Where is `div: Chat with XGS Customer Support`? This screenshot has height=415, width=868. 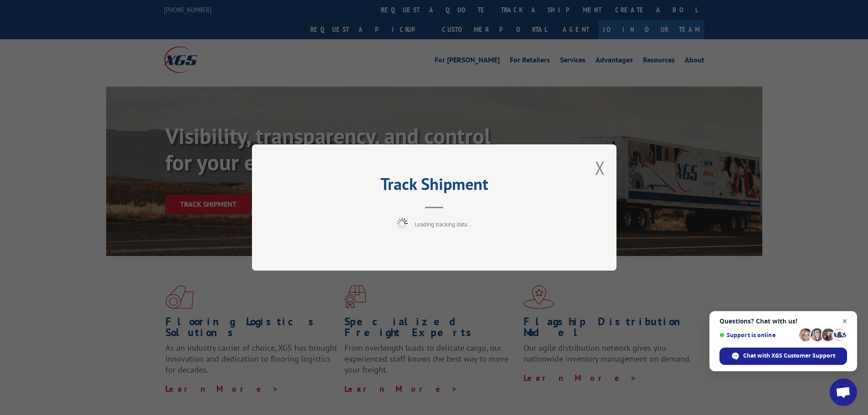
div: Chat with XGS Customer Support is located at coordinates (783, 356).